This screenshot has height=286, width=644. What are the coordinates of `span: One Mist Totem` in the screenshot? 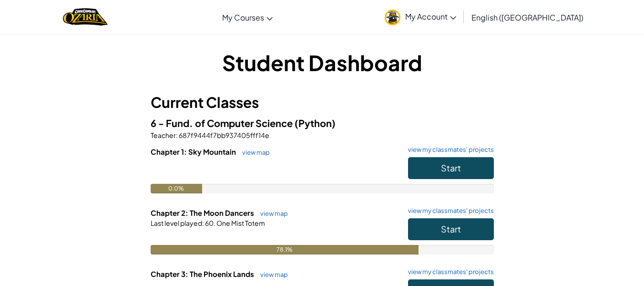 It's located at (240, 223).